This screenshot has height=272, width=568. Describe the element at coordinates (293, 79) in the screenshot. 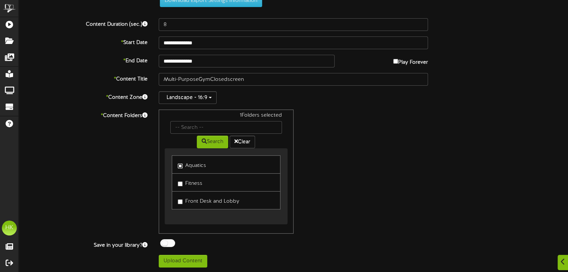

I see `input: Title of this Content` at that location.